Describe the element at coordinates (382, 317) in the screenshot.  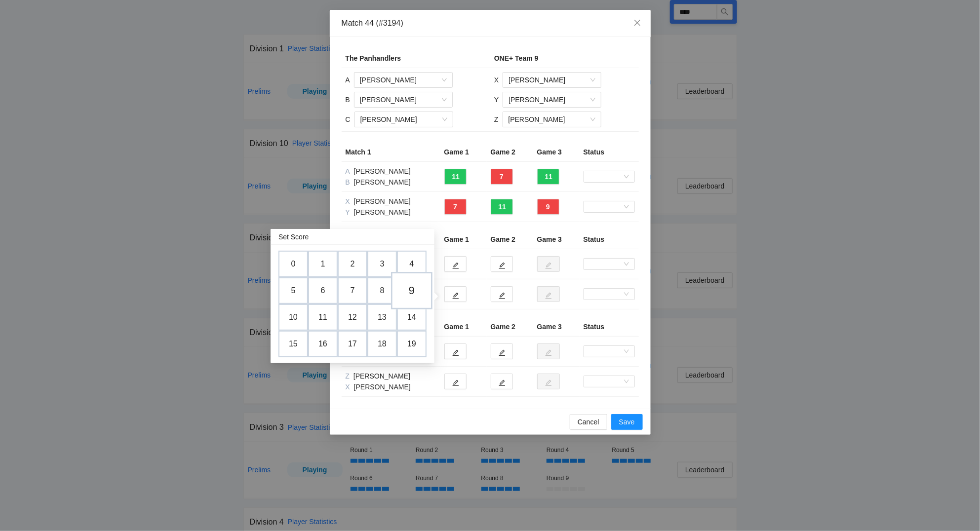
I see `td: 13` at that location.